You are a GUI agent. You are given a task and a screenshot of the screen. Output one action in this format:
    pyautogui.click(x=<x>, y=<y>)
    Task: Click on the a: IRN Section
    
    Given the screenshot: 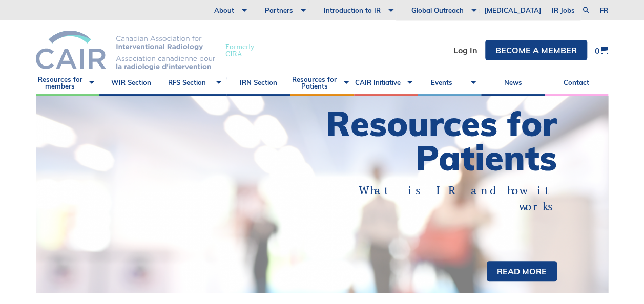 What is the action you would take?
    pyautogui.click(x=258, y=83)
    